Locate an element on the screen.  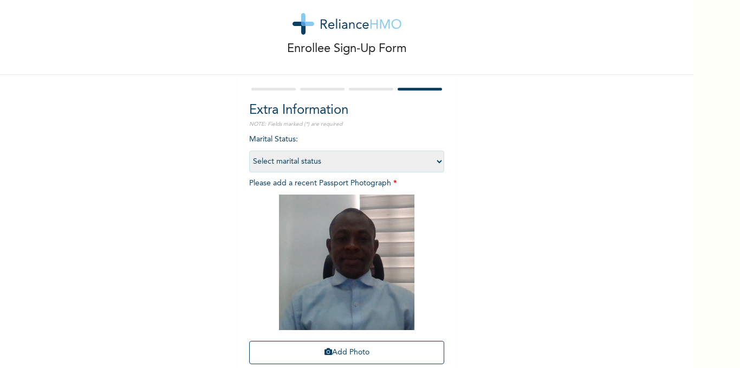
span: Marital Status : is located at coordinates (347, 150).